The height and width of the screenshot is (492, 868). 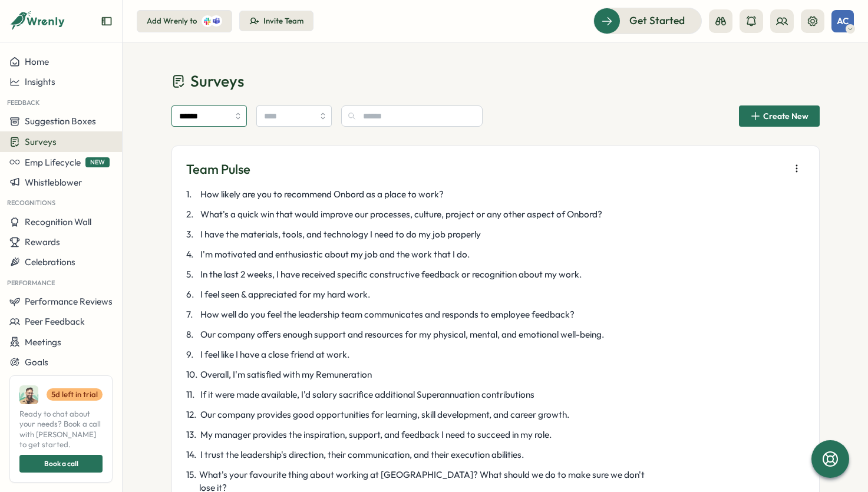 What do you see at coordinates (388, 314) in the screenshot?
I see `span: How well do you feel the leadership team communicates and responds to employee feedback?` at bounding box center [388, 314].